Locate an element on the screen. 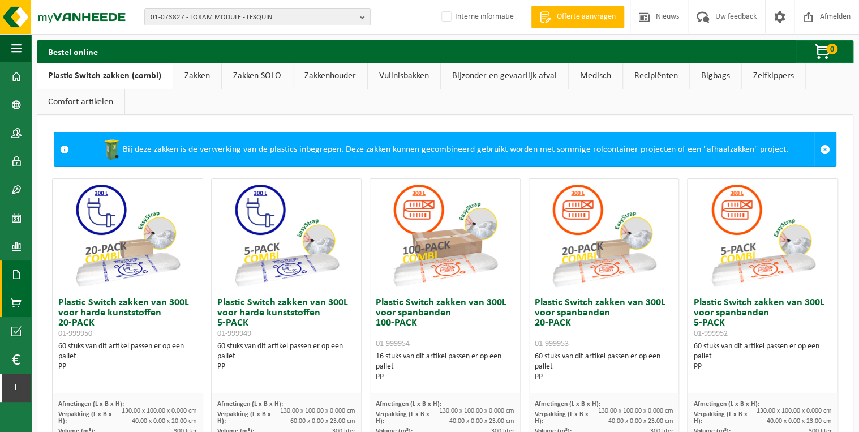 The image size is (859, 432). img: 01-999954 is located at coordinates (445, 235).